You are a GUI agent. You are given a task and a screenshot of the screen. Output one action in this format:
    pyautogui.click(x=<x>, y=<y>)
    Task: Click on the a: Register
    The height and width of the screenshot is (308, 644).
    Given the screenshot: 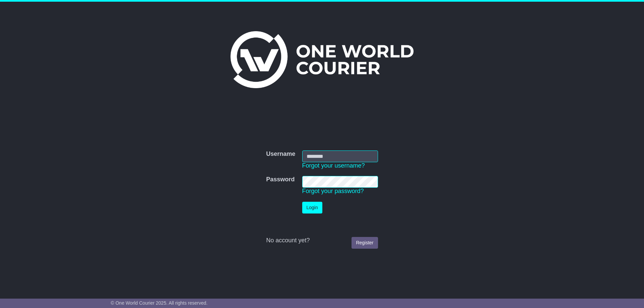 What is the action you would take?
    pyautogui.click(x=364, y=242)
    